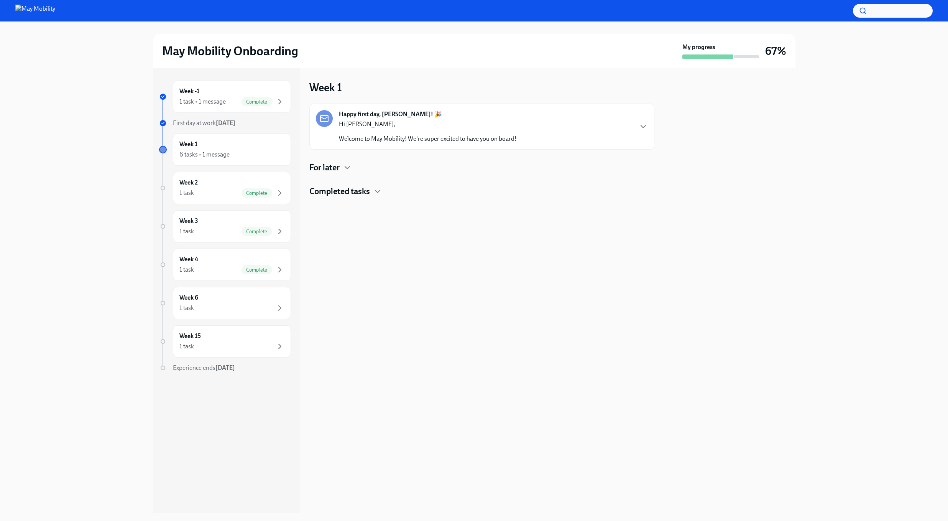 The width and height of the screenshot is (948, 521). What do you see at coordinates (189, 91) in the screenshot?
I see `h6: Week -1` at bounding box center [189, 91].